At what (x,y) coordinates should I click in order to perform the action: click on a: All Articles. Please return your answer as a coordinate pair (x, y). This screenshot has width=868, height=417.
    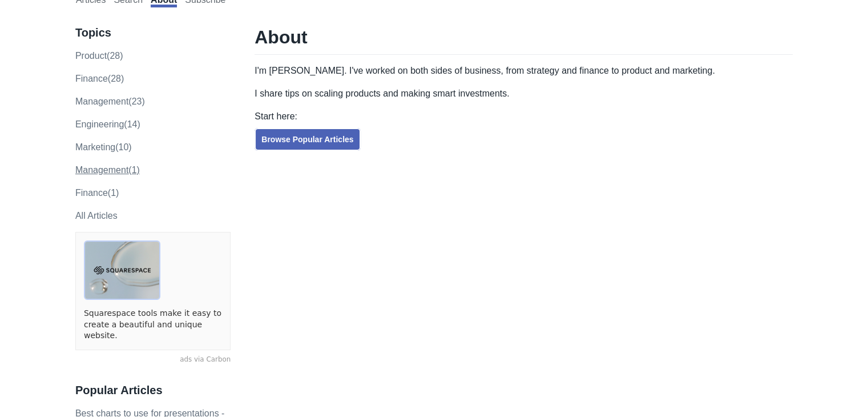
    Looking at the image, I should click on (97, 215).